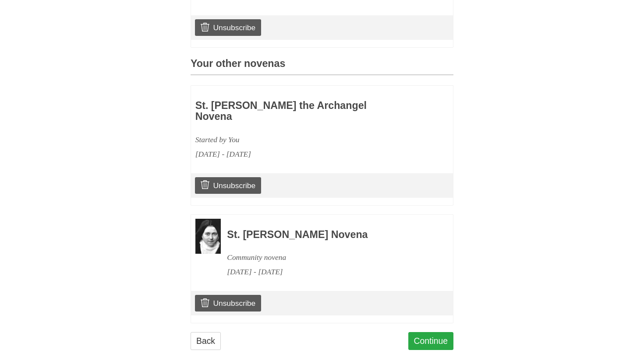  I want to click on h3: Your other novenas, so click(322, 66).